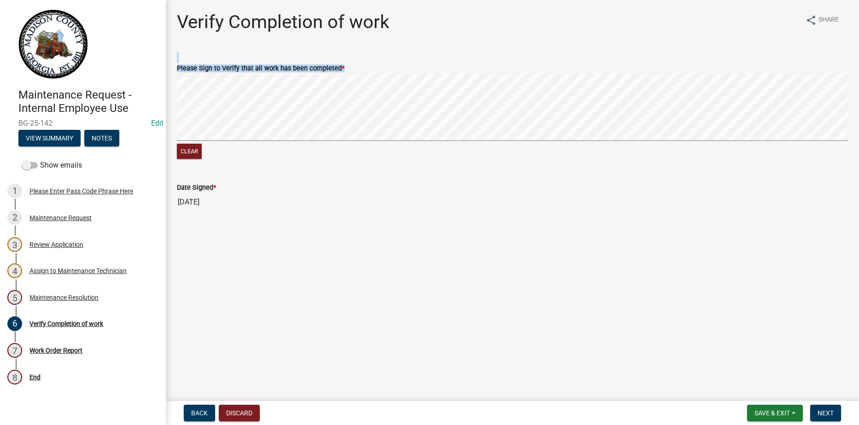  What do you see at coordinates (35, 377) in the screenshot?
I see `div: End` at bounding box center [35, 377].